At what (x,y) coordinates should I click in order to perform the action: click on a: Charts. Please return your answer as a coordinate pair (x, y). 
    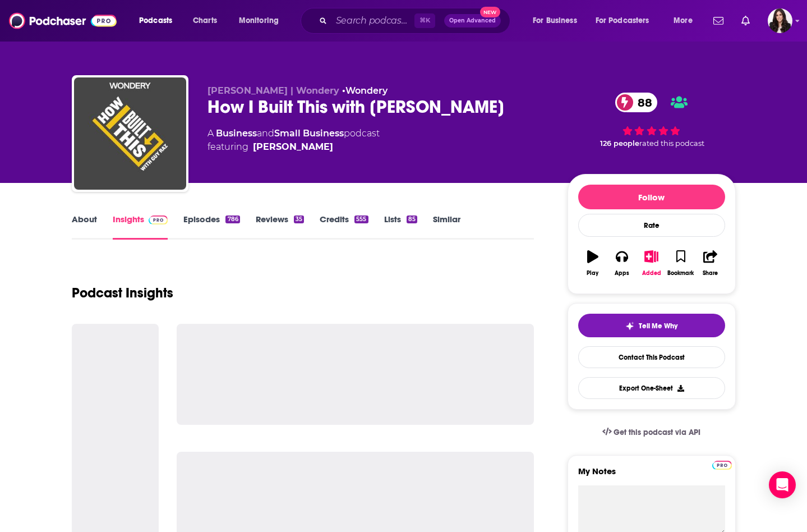
    Looking at the image, I should click on (204, 21).